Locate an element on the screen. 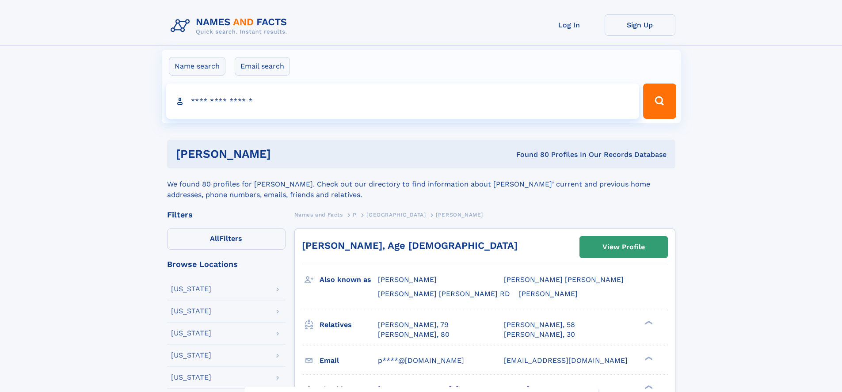 The width and height of the screenshot is (842, 392). button: Search Button is located at coordinates (659, 101).